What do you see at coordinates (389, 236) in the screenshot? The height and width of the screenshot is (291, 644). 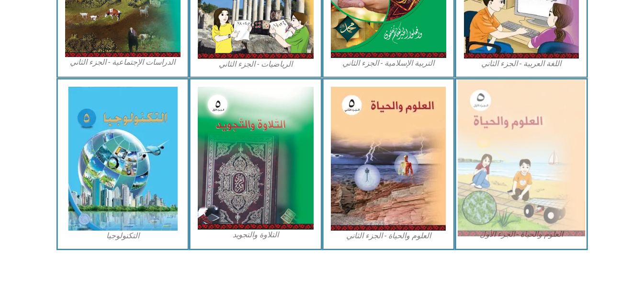 I see `figcaption: العلوم والحياة - الجزء الثاني` at bounding box center [389, 236].